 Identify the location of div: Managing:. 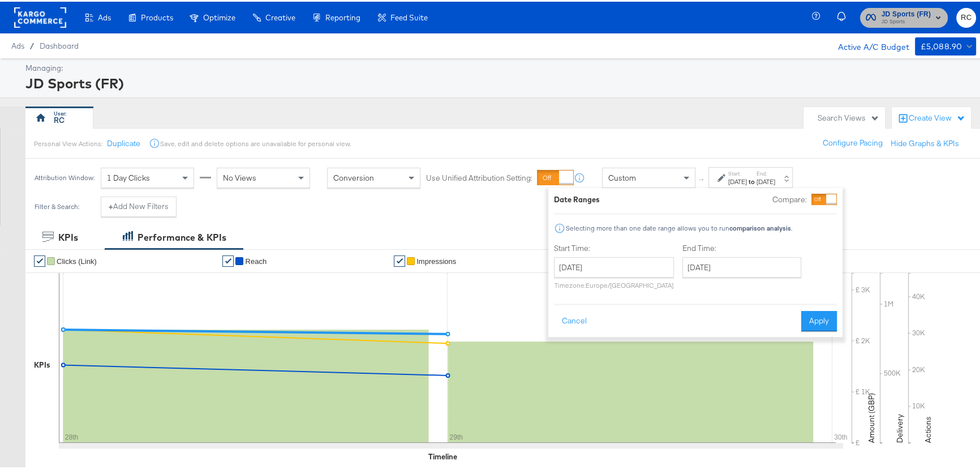
(499, 66).